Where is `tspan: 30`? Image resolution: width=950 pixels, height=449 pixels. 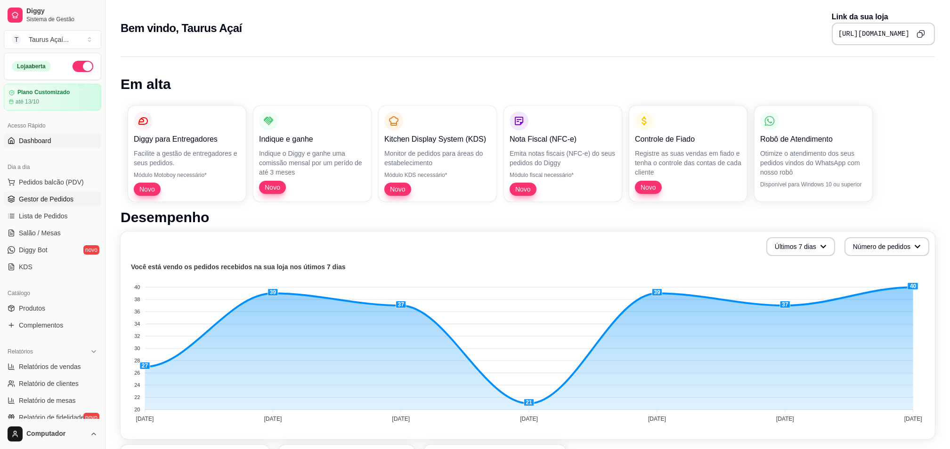
tspan: 30 is located at coordinates (137, 349).